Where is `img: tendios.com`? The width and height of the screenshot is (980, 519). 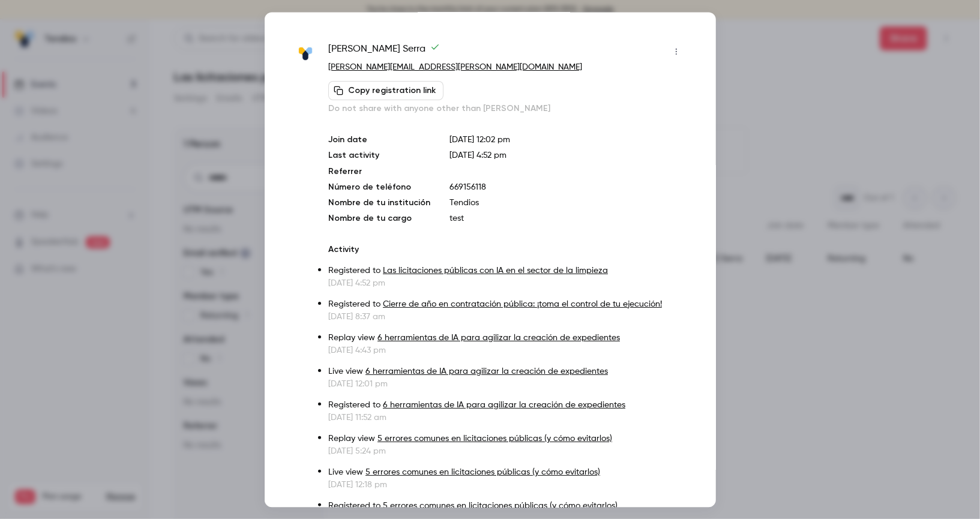 img: tendios.com is located at coordinates (305, 54).